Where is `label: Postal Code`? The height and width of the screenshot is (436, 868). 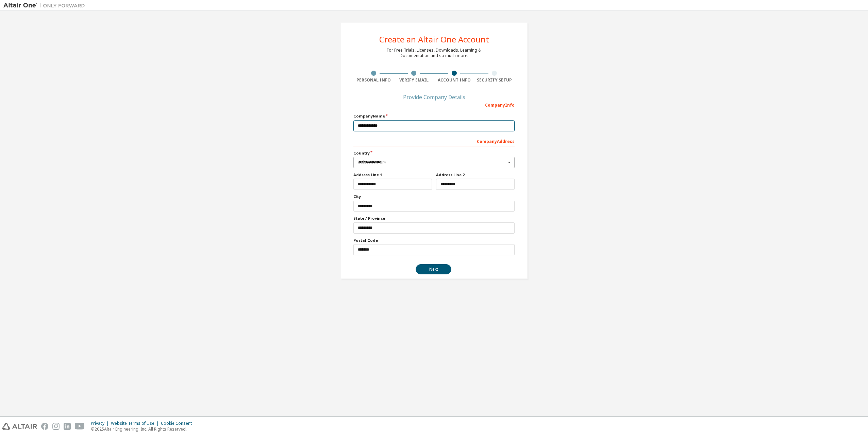
label: Postal Code is located at coordinates (434, 240).